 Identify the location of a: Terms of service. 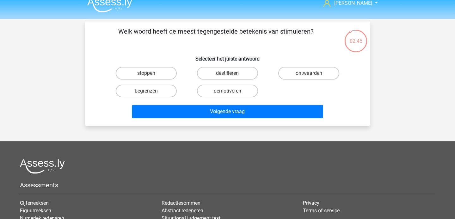
(321, 210).